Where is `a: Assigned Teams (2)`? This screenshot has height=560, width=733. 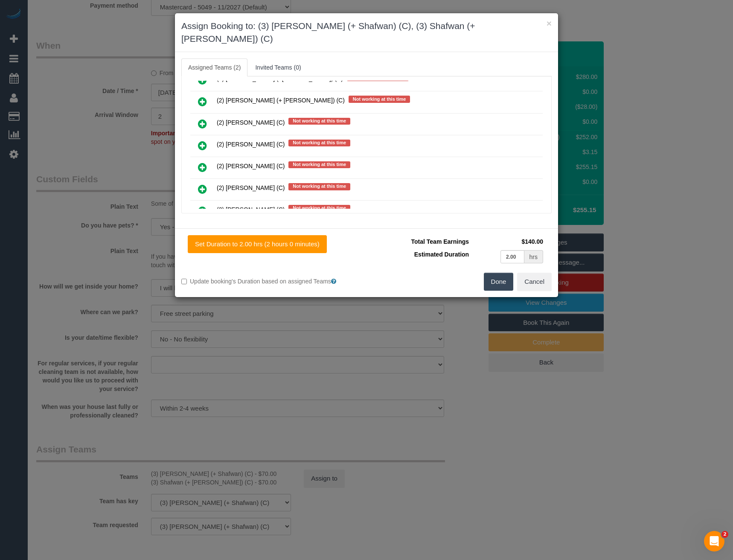 a: Assigned Teams (2) is located at coordinates (214, 68).